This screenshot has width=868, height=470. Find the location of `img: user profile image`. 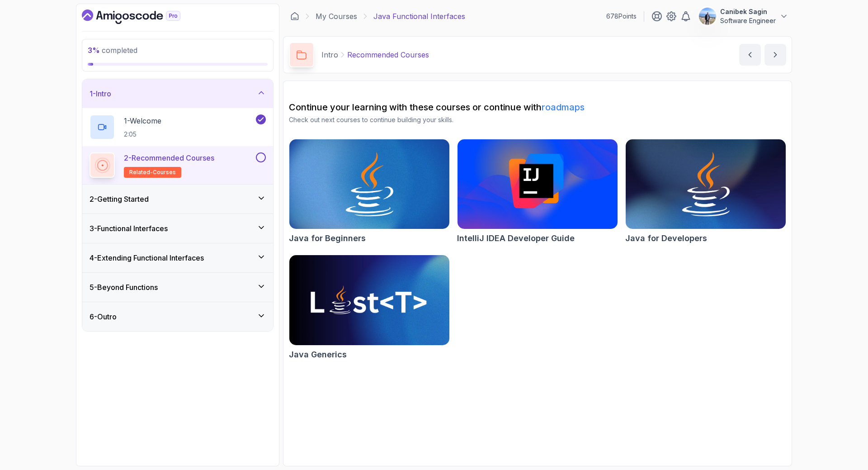

img: user profile image is located at coordinates (708, 16).